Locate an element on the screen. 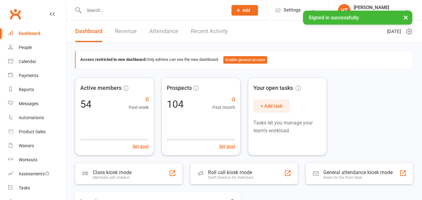 The image size is (422, 200). div: Automations is located at coordinates (31, 118).